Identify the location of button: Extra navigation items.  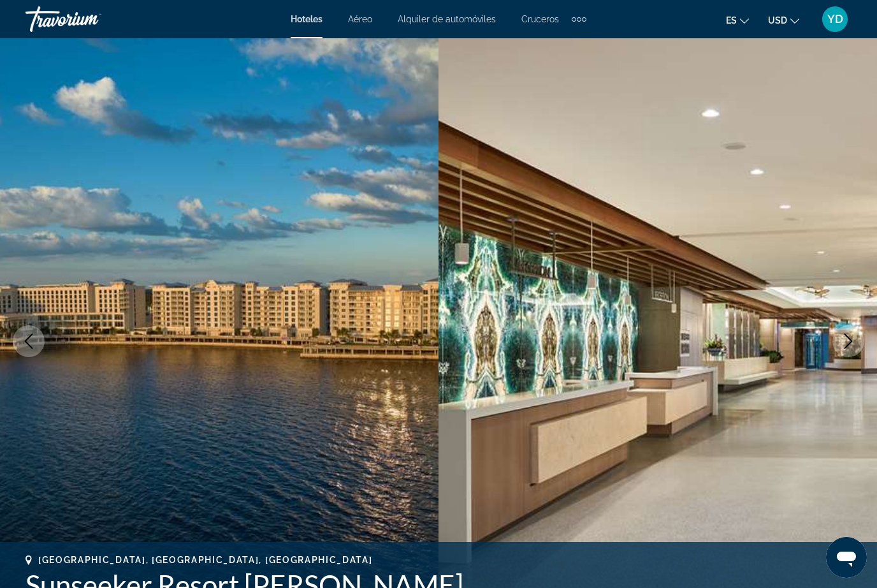
(579, 19).